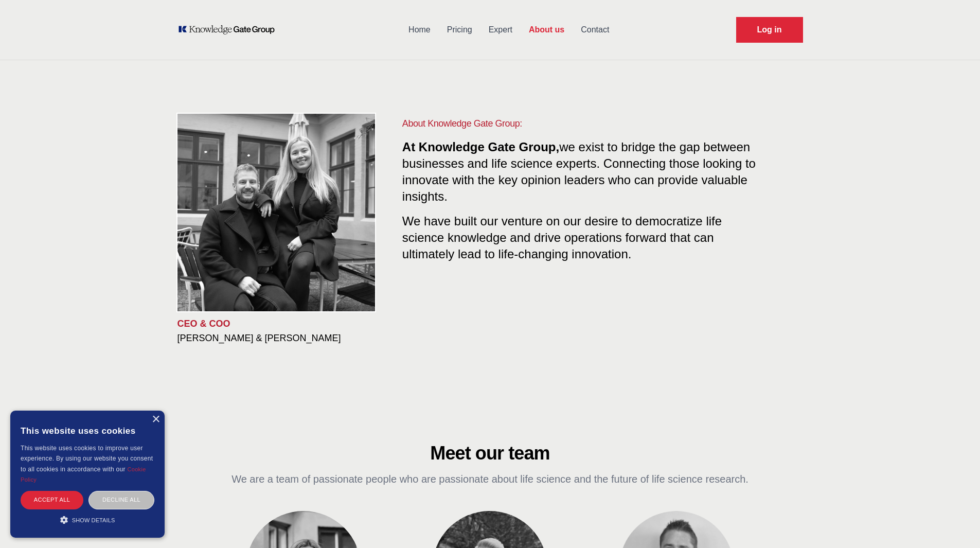 The height and width of the screenshot is (548, 980). Describe the element at coordinates (88, 520) in the screenshot. I see `div: Show details` at that location.